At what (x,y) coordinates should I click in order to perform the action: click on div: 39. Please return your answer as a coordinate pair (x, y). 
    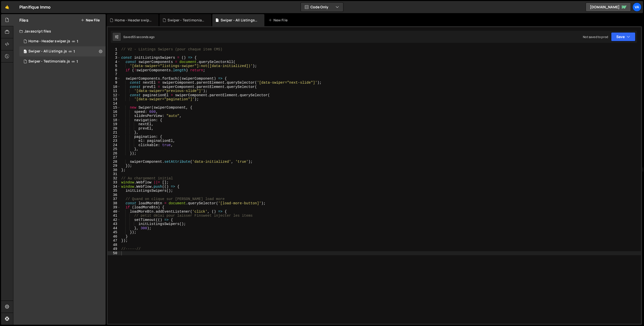
    Looking at the image, I should click on (114, 207).